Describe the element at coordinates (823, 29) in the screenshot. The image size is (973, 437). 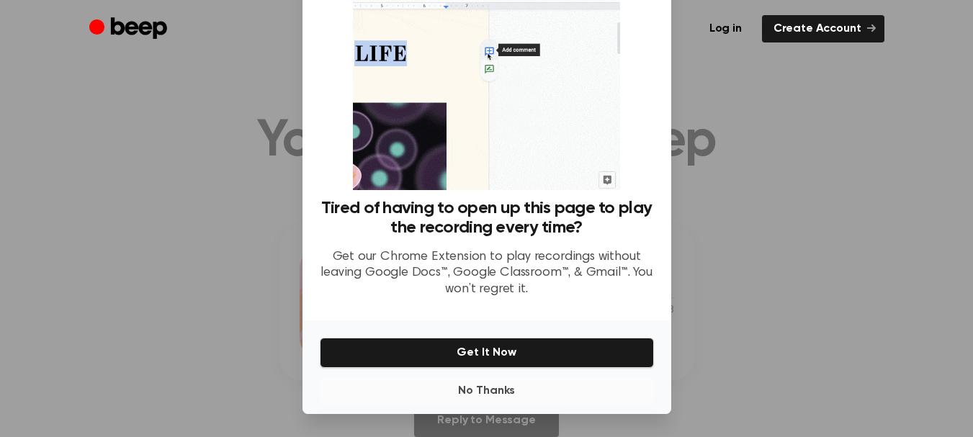
I see `a: Create Account` at that location.